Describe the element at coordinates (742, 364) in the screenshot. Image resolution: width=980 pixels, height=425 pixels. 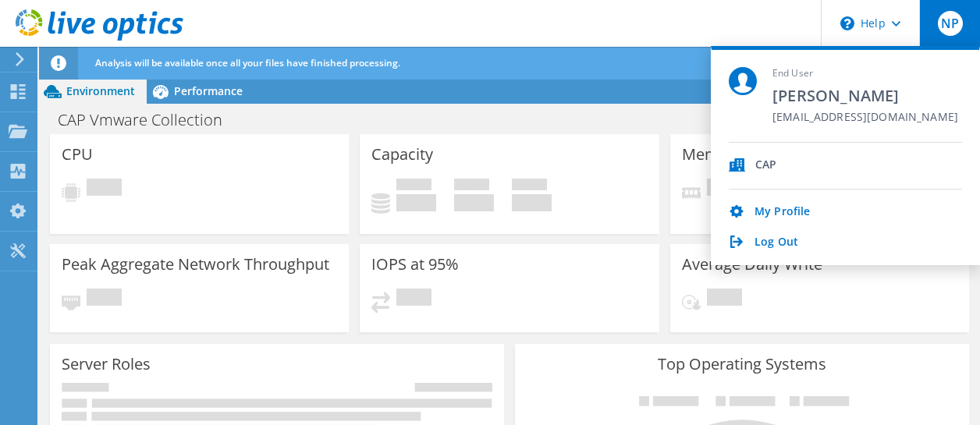
I see `h3: Top Operating Systems` at that location.